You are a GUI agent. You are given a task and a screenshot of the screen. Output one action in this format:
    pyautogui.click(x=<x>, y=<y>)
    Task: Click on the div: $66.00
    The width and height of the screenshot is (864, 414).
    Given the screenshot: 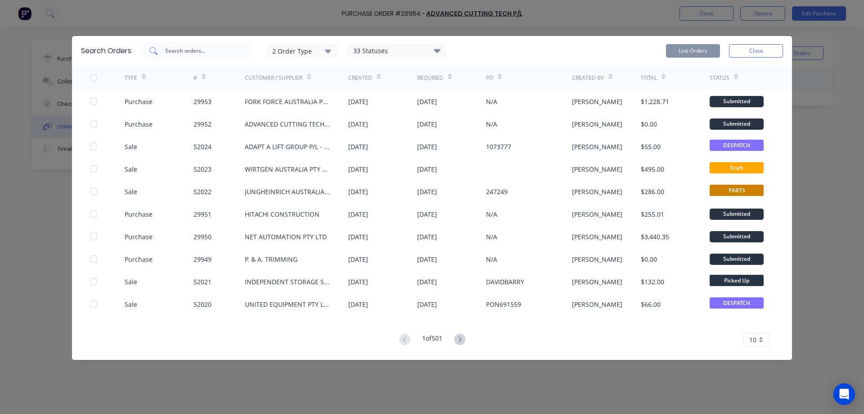 What is the action you would take?
    pyautogui.click(x=651, y=304)
    